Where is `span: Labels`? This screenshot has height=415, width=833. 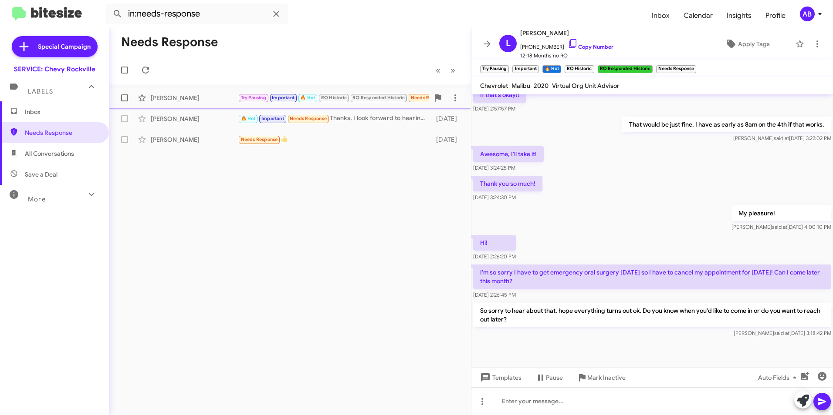
span: Labels is located at coordinates (41, 91).